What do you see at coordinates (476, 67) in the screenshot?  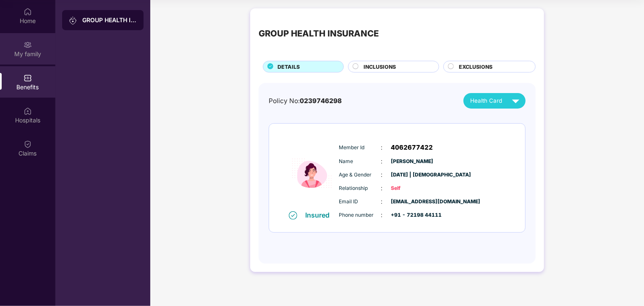 I see `span: EXCLUSIONS` at bounding box center [476, 67].